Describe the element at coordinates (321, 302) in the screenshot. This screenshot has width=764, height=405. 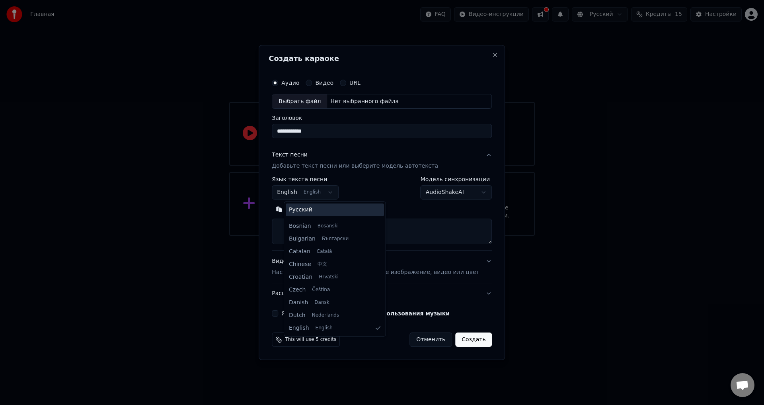
I see `span: Dansk` at that location.